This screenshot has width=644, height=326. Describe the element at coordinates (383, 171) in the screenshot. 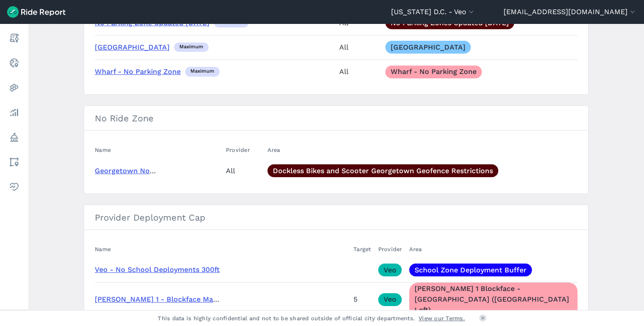

I see `a: Dockless Bikes and Scooter Georgetown Geofence Restrictions` at that location.